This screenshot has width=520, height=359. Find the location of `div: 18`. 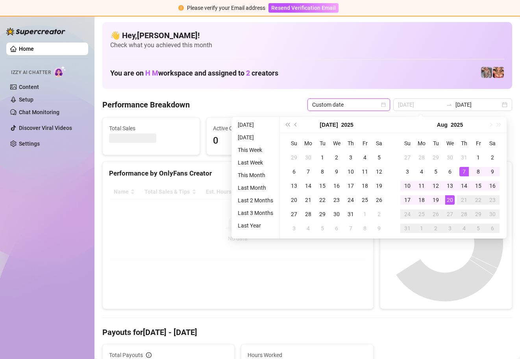

div: 18 is located at coordinates (365, 186).